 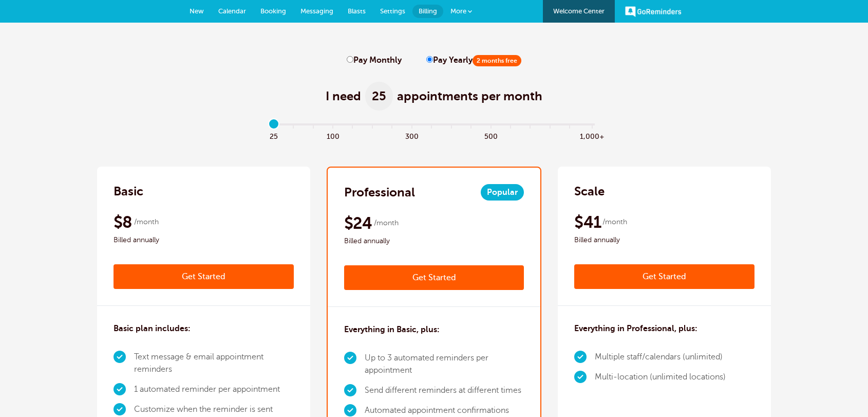 I want to click on li: Text message & email appointment reminders, so click(x=214, y=363).